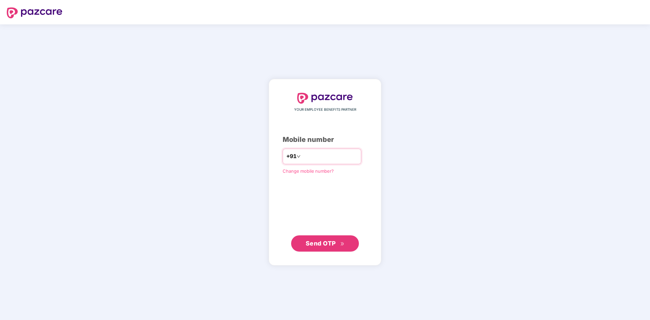 The image size is (650, 320). I want to click on span: Change mobile number?, so click(308, 171).